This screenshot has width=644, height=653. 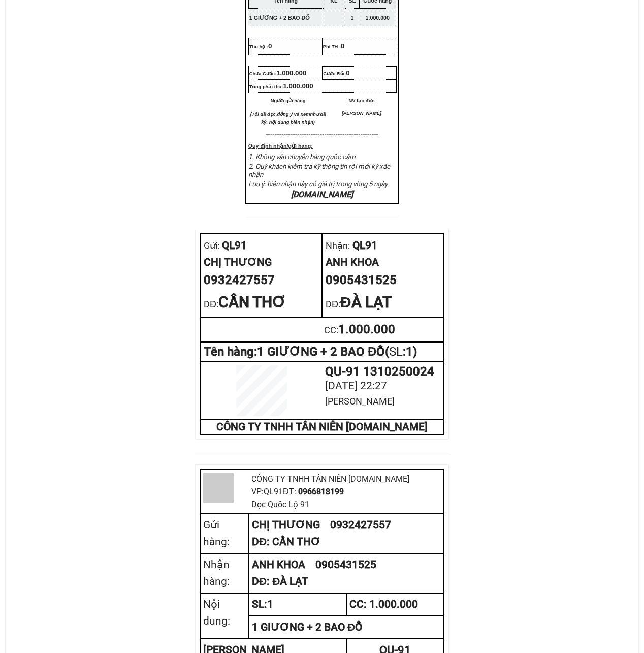 What do you see at coordinates (225, 616) in the screenshot?
I see `td: Nội dung:` at bounding box center [225, 616].